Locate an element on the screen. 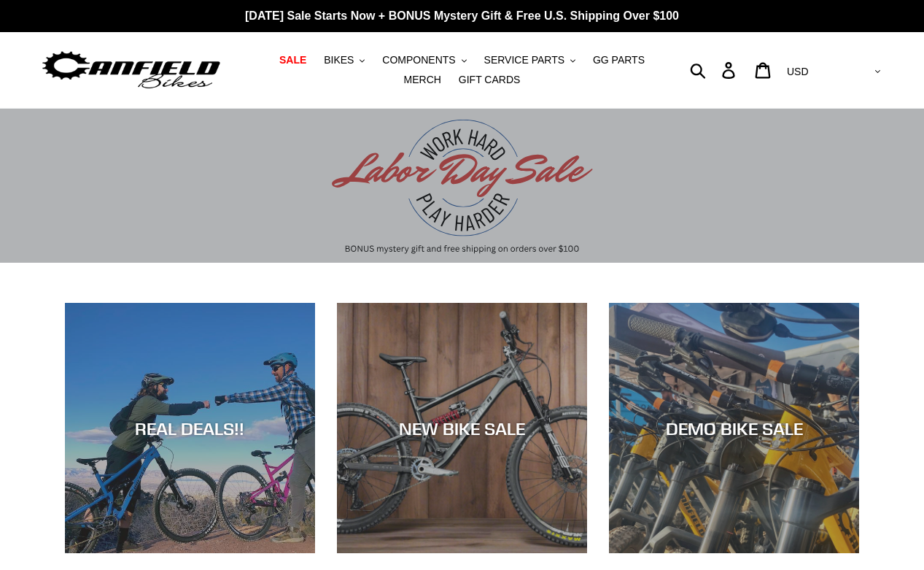 The height and width of the screenshot is (570, 924). div: REAL DEALS!! is located at coordinates (190, 428).